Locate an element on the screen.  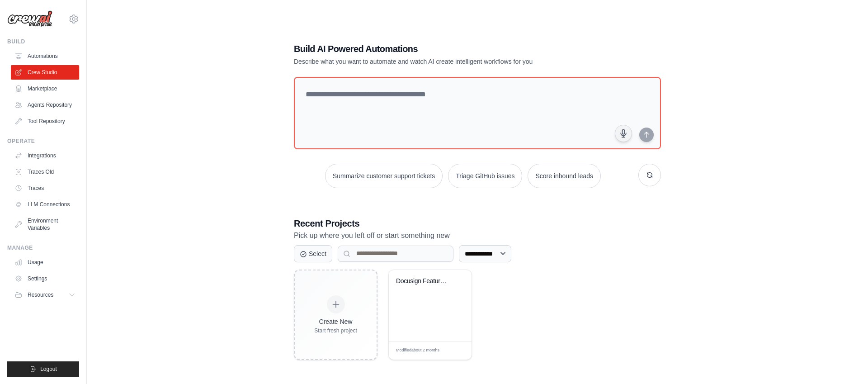
button: Logout is located at coordinates (43, 368).